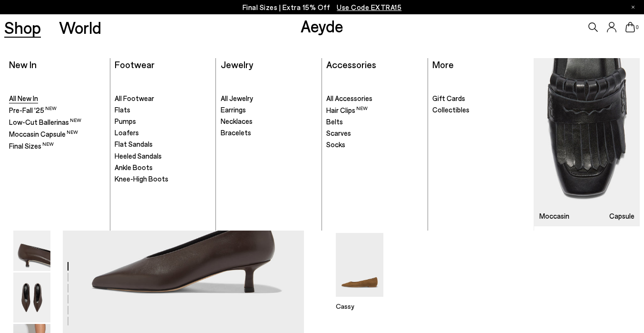 The image size is (644, 333). Describe the element at coordinates (134, 98) in the screenshot. I see `span: All Footwear` at that location.